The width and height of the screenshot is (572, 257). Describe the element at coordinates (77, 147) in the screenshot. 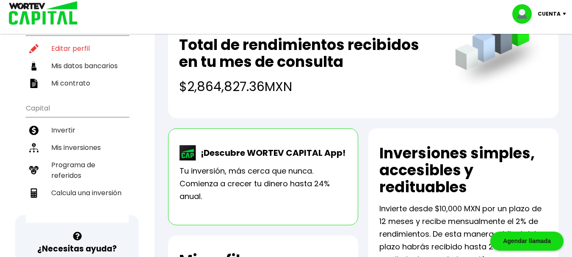

I see `a: Mis inversiones` at that location.